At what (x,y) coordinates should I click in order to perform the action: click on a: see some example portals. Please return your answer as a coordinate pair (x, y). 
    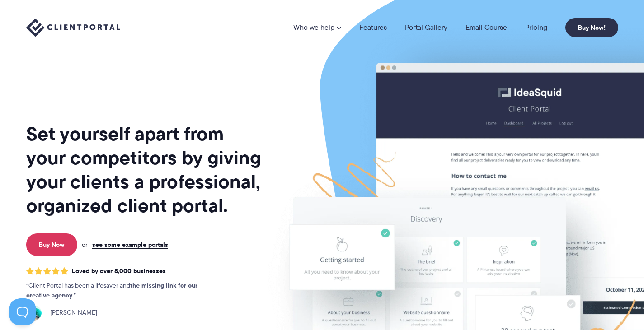
    Looking at the image, I should click on (130, 244).